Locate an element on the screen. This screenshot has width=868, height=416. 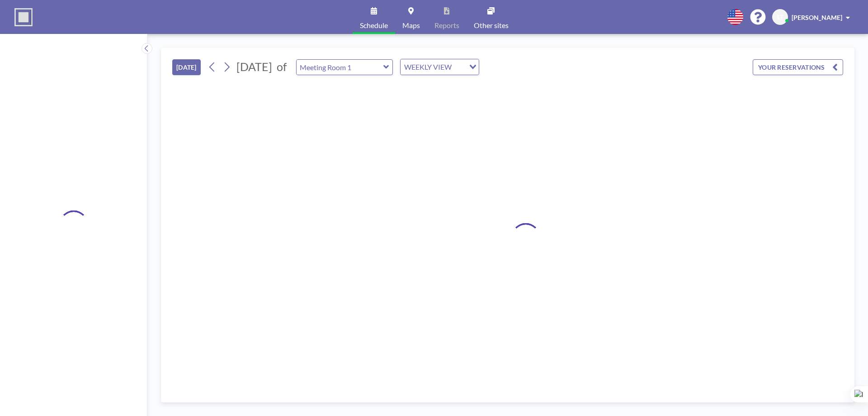
span: LT is located at coordinates (780, 18).